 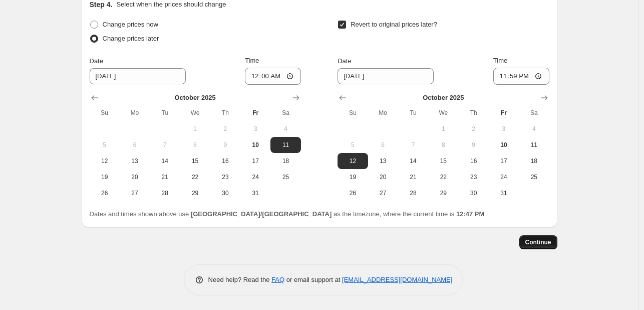 What do you see at coordinates (195, 177) in the screenshot?
I see `button: Wednesday October 22 2025` at bounding box center [195, 177].